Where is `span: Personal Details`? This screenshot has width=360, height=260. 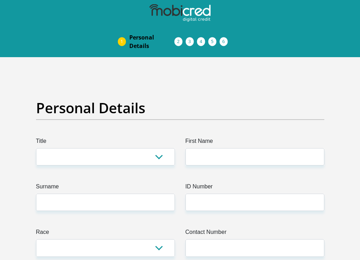
span: Personal Details is located at coordinates (152, 42).